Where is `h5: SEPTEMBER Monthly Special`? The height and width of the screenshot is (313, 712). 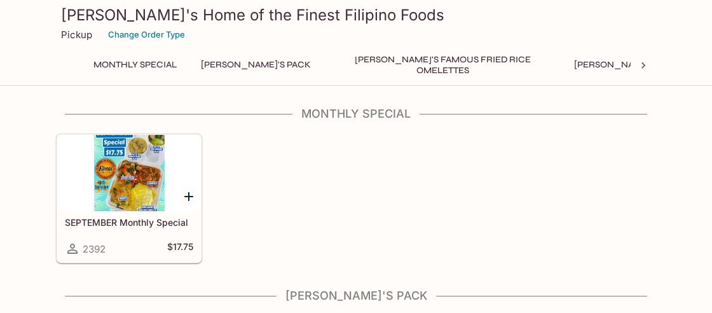
h5: SEPTEMBER Monthly Special is located at coordinates (129, 222).